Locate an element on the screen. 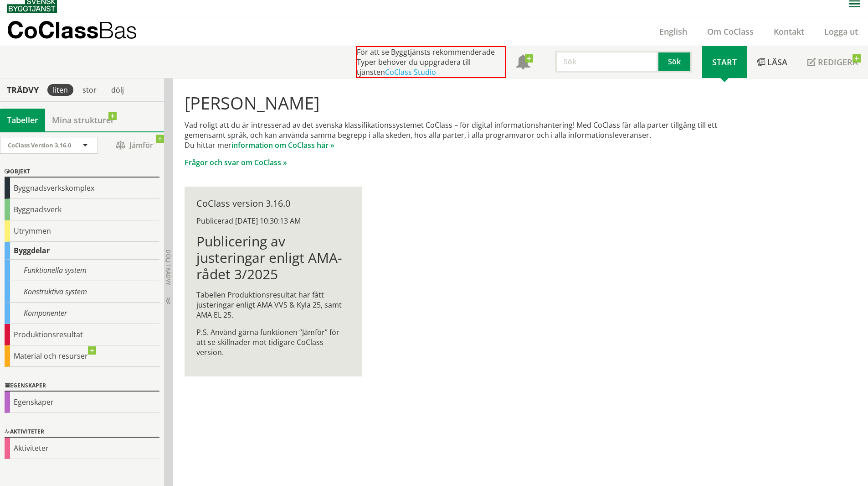  div: Konstruktiva system is located at coordinates (82, 291).